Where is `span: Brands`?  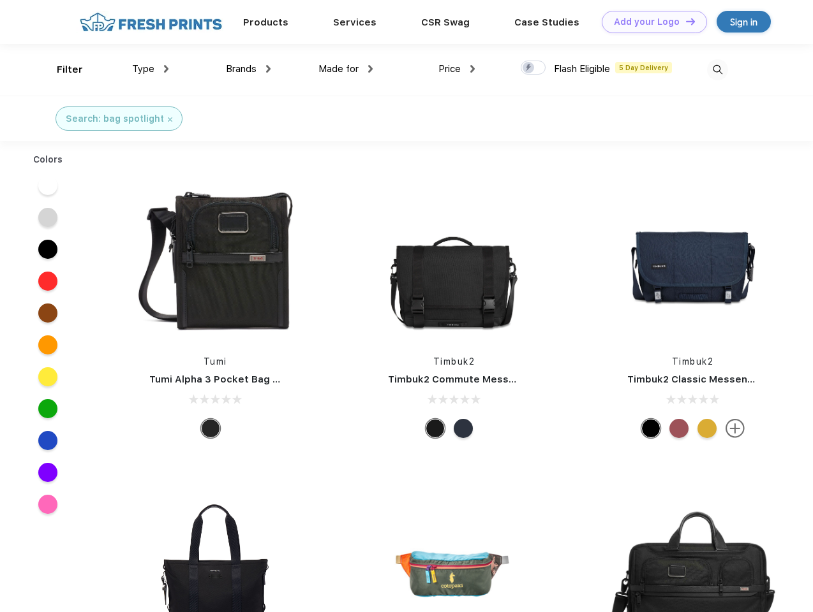
span: Brands is located at coordinates (241, 69).